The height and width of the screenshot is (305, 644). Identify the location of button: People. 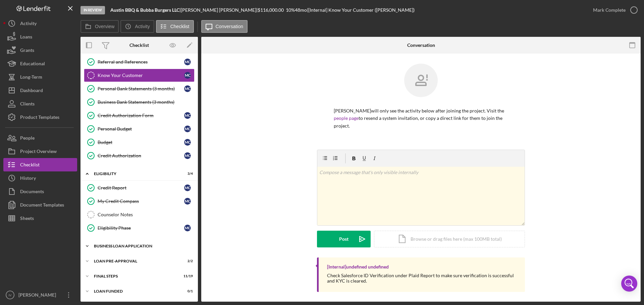
(40, 138).